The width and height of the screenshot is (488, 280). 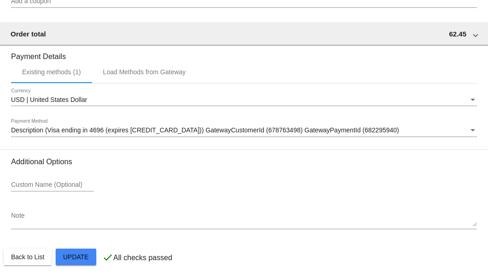 I want to click on h3: Payment Details, so click(x=244, y=53).